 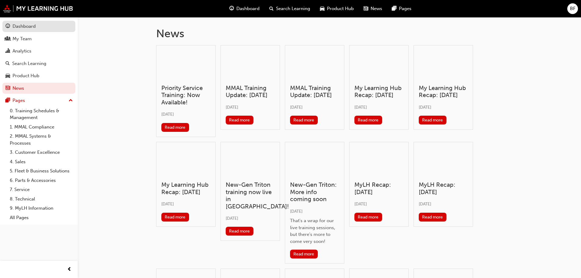 I want to click on a: news-iconNews, so click(x=373, y=9).